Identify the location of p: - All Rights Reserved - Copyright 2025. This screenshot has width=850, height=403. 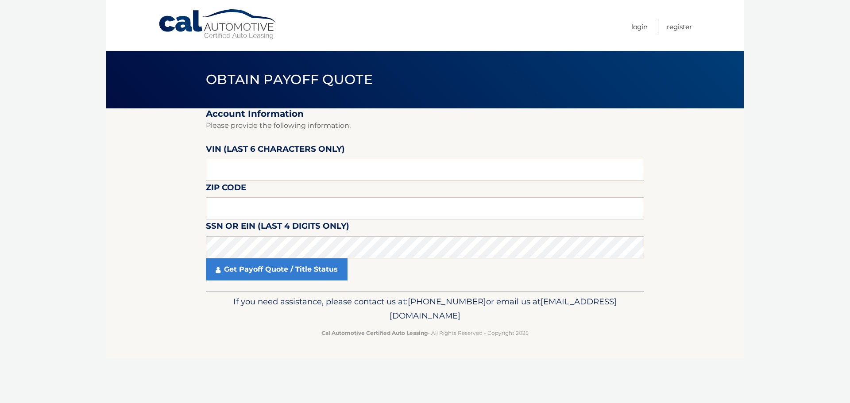
(425, 333).